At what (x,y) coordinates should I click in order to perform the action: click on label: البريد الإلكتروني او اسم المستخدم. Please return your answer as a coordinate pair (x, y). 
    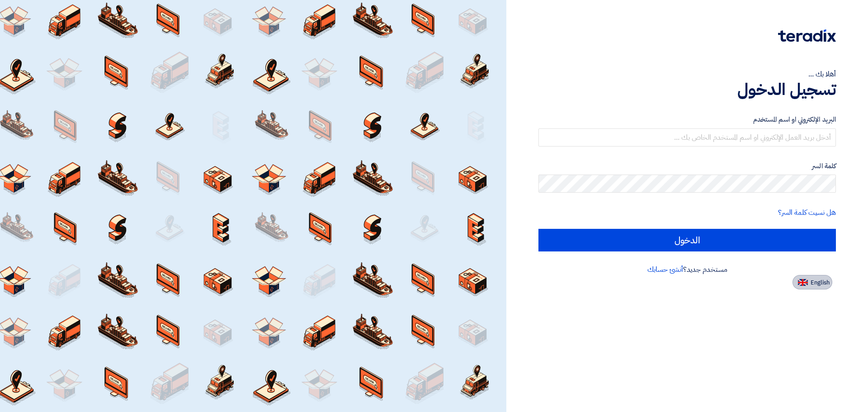
    Looking at the image, I should click on (687, 119).